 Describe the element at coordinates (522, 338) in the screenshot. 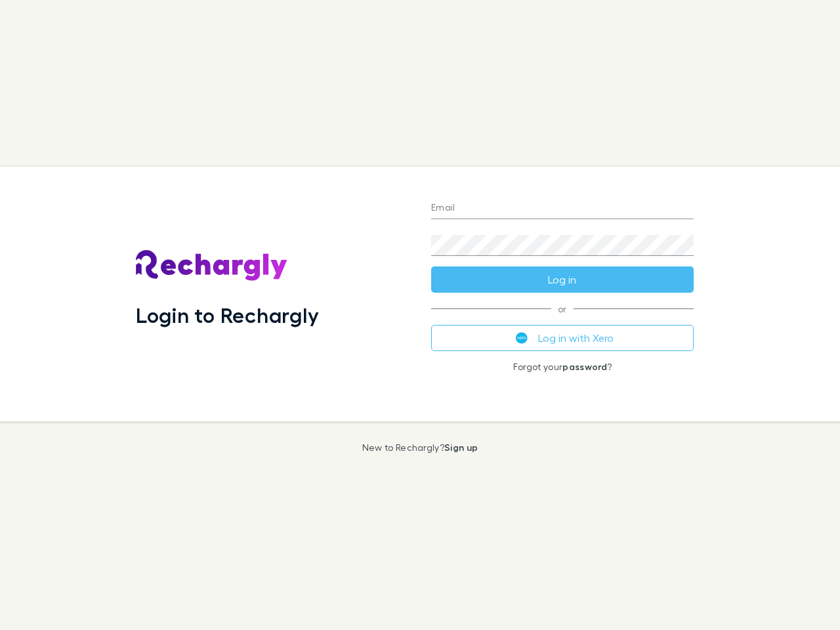

I see `img: Xero's logo` at that location.